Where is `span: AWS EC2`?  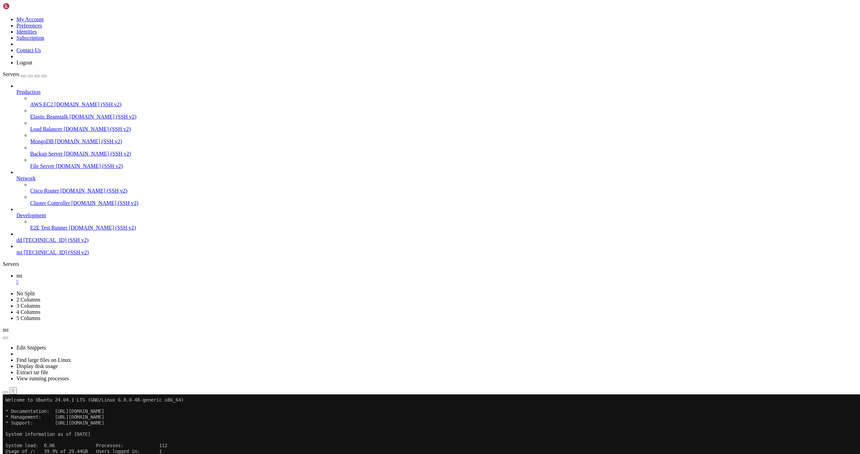
span: AWS EC2 is located at coordinates (41, 104).